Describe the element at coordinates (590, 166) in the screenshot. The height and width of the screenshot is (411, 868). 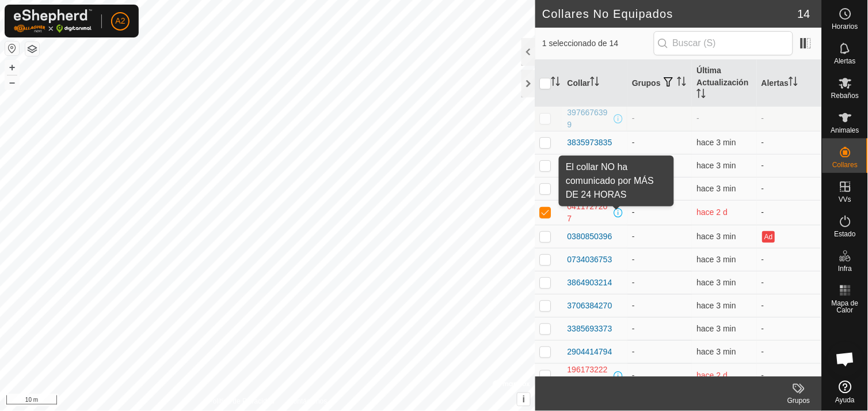
I see `div: 3290834360` at that location.